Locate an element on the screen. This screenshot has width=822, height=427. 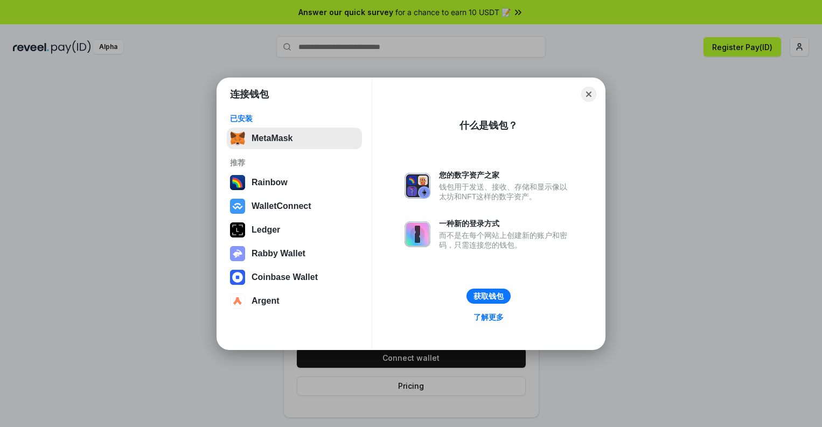
div: Coinbase Wallet is located at coordinates (284, 277).